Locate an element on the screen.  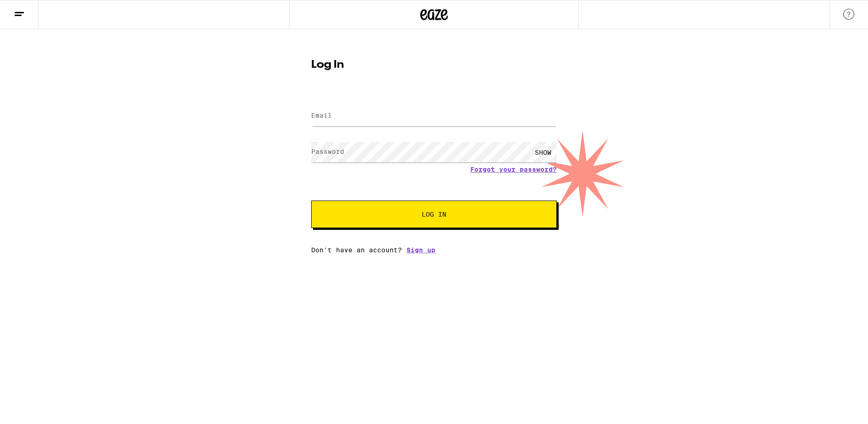
a: Sign up is located at coordinates (421, 250).